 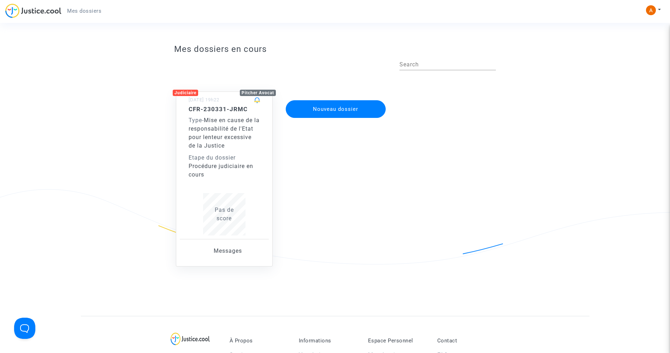 What do you see at coordinates (258, 93) in the screenshot?
I see `div: Pitcher Avocat` at bounding box center [258, 93].